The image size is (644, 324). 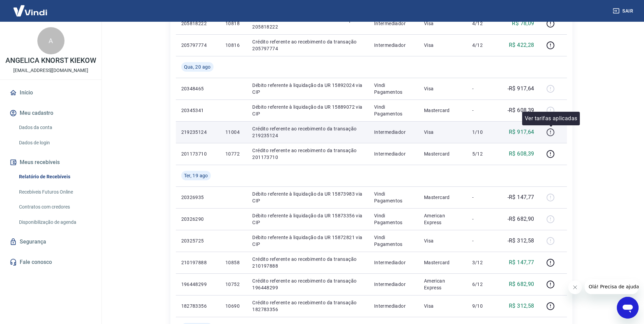 I want to click on p: 10752, so click(x=233, y=285).